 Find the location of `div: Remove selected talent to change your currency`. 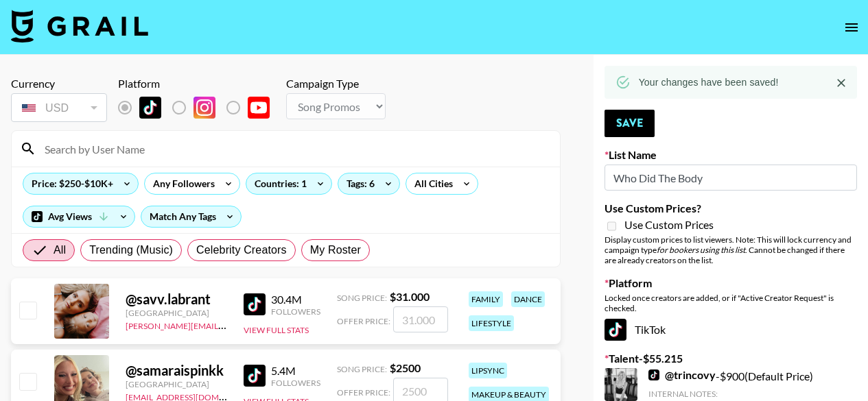

div: Remove selected talent to change your currency is located at coordinates (59, 108).